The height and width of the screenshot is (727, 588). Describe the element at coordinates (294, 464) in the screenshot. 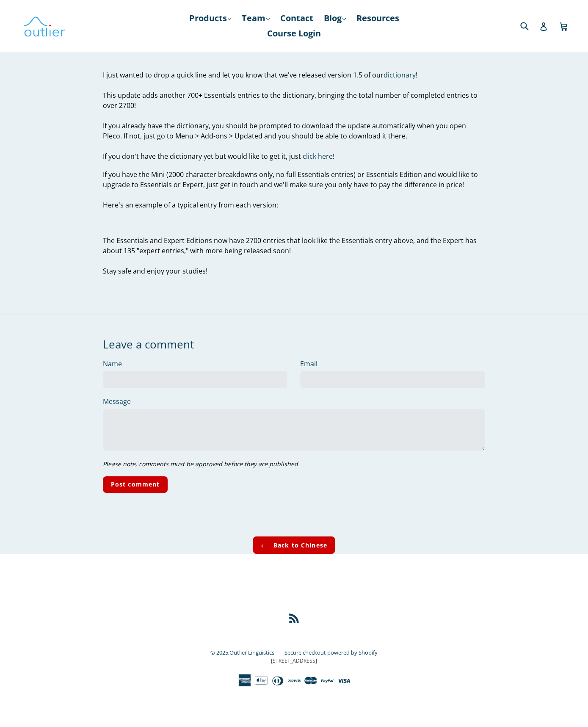

I see `p: Please note, comments must be approved before they are published` at that location.